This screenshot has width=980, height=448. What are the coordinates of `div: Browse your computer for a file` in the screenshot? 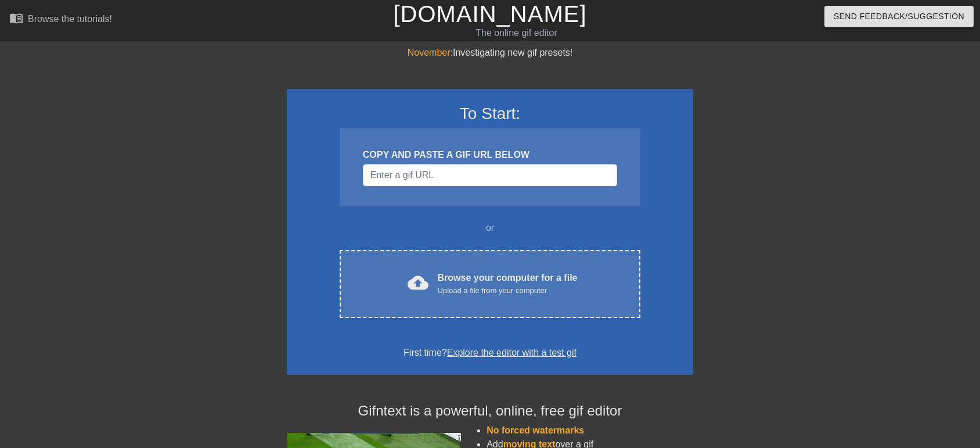 It's located at (508, 284).